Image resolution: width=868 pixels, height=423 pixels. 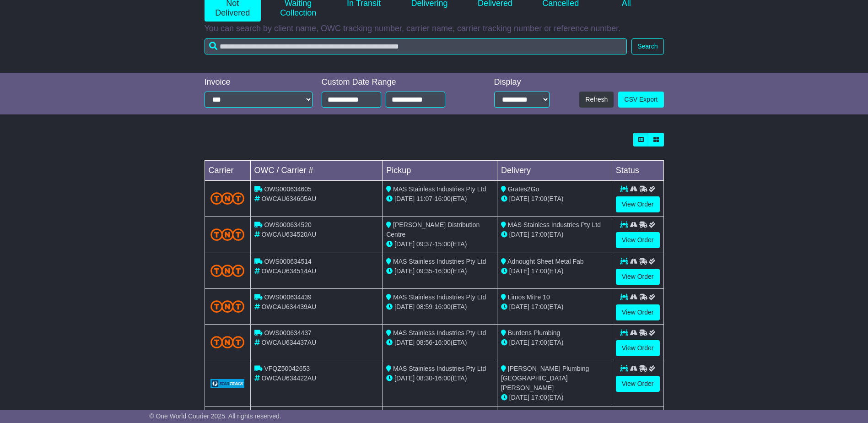 What do you see at coordinates (227, 171) in the screenshot?
I see `td: Carrier` at bounding box center [227, 171].